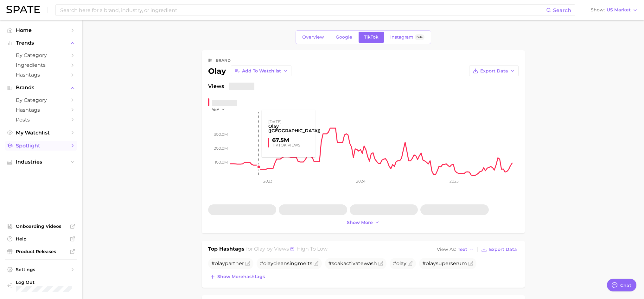 The image size is (644, 299). I want to click on a: Ingredients, so click(41, 65).